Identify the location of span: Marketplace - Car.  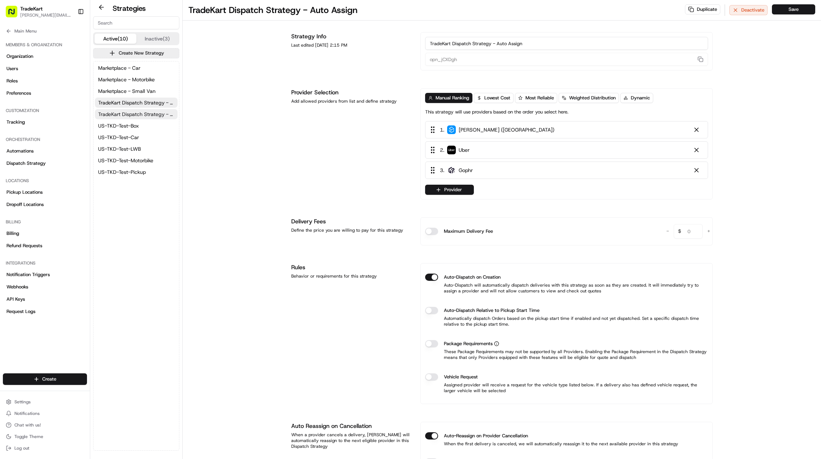
(119, 68).